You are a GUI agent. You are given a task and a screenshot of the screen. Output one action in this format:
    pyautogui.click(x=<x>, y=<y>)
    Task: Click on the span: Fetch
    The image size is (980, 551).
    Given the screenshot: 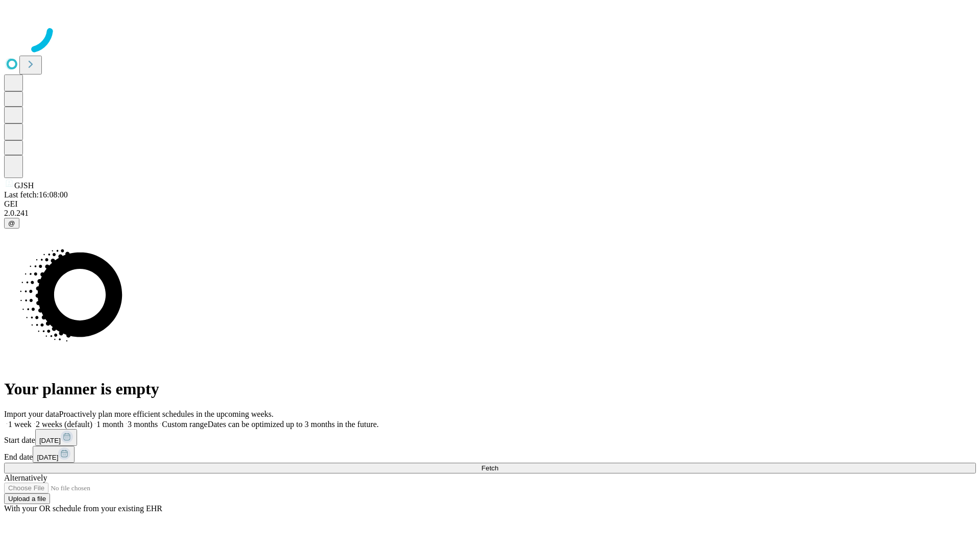 What is the action you would take?
    pyautogui.click(x=490, y=468)
    